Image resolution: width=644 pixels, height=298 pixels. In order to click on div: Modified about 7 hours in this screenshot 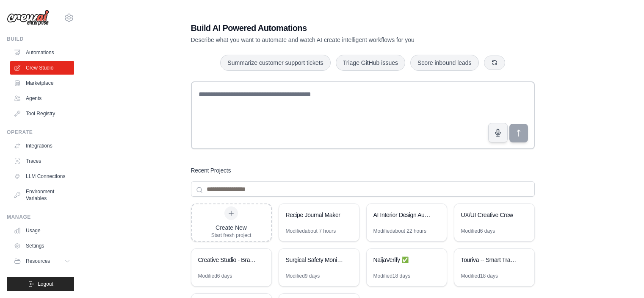, I will do `click(311, 231)`.